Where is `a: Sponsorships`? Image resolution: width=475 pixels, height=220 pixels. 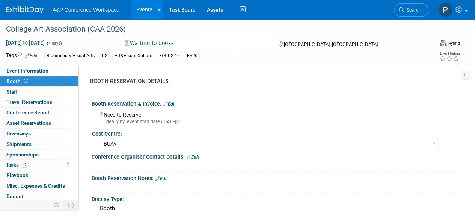 a: Sponsorships is located at coordinates (39, 154).